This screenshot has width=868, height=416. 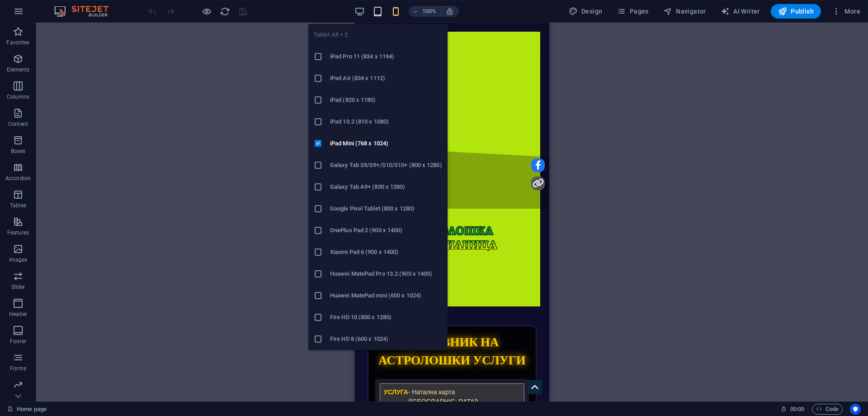 I want to click on h6: Huawei MatePad mini (600 x 1024), so click(x=386, y=295).